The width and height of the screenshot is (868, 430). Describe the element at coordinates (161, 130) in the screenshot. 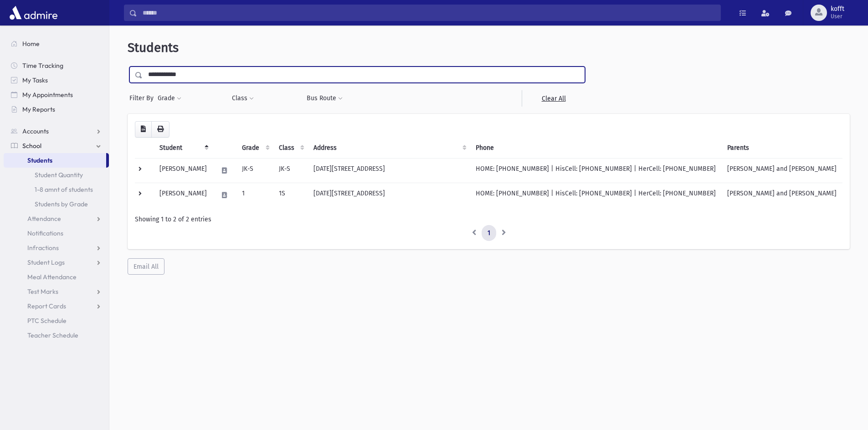

I see `button: Print` at that location.